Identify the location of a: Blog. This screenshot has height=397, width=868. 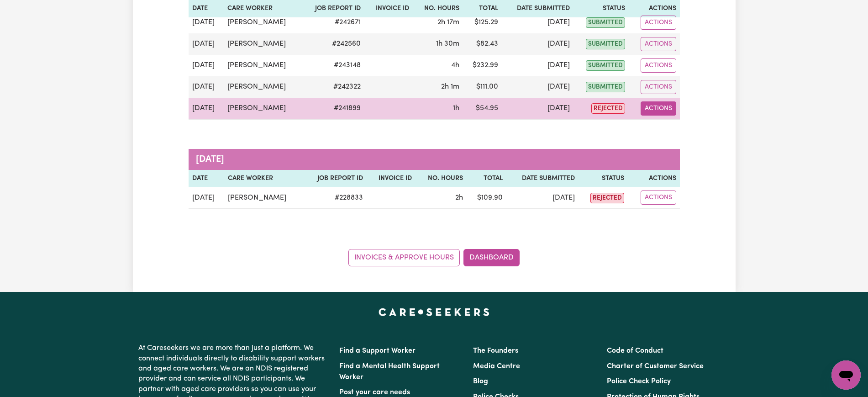
(480, 381).